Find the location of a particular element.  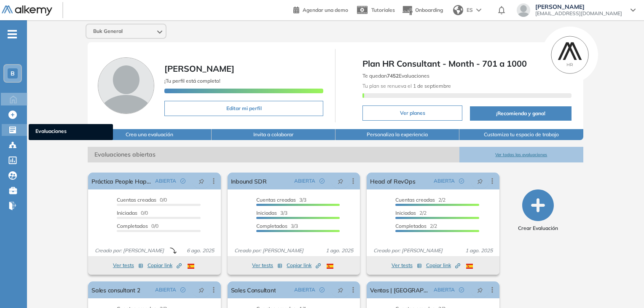

img: Logo is located at coordinates (27, 11).